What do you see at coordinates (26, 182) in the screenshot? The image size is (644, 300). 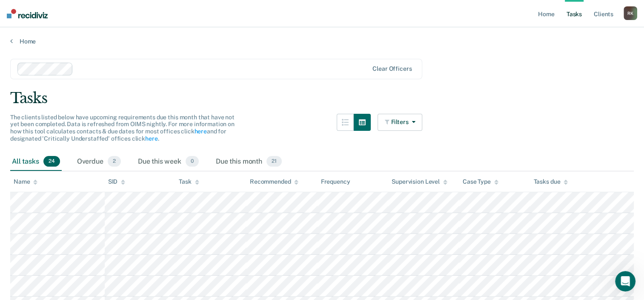 I see `div: Name` at bounding box center [26, 182].